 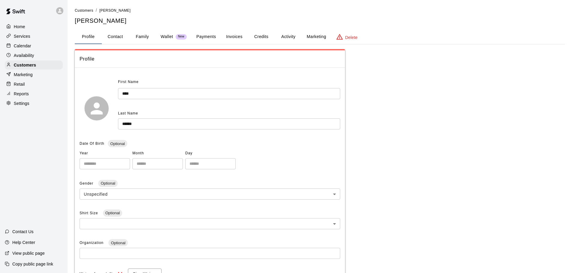 I want to click on a: Calendar, so click(x=34, y=46).